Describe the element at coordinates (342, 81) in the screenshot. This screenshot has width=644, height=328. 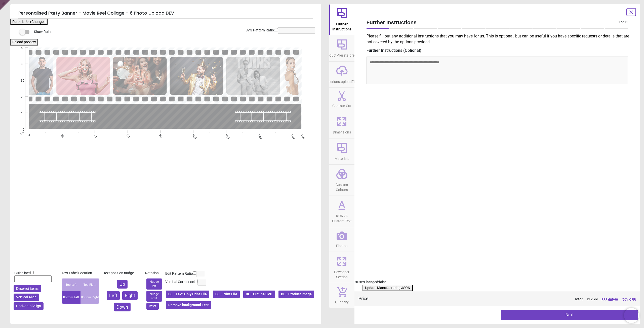
I see `span: sections.uploadFile` at that location.